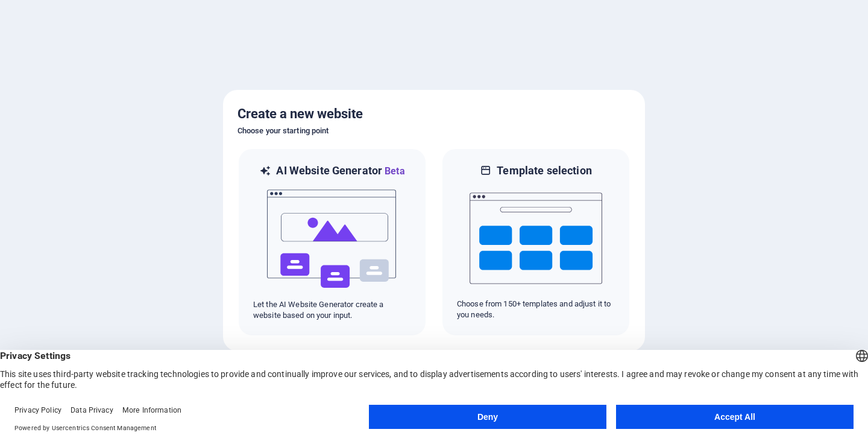 The height and width of the screenshot is (441, 868). What do you see at coordinates (535, 309) in the screenshot?
I see `p: Choose from 150+ templates and adjust it to you needs.` at bounding box center [535, 309].